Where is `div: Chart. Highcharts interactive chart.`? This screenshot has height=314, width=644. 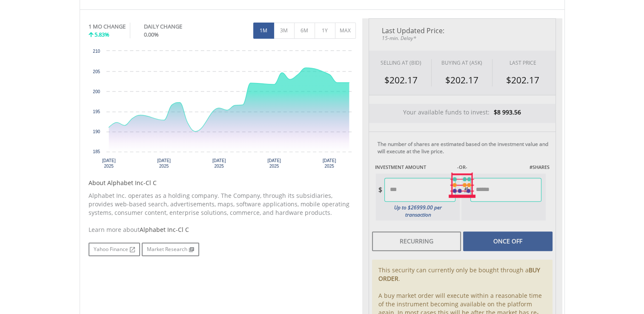
div: Chart. Highcharts interactive chart. is located at coordinates (222, 110).